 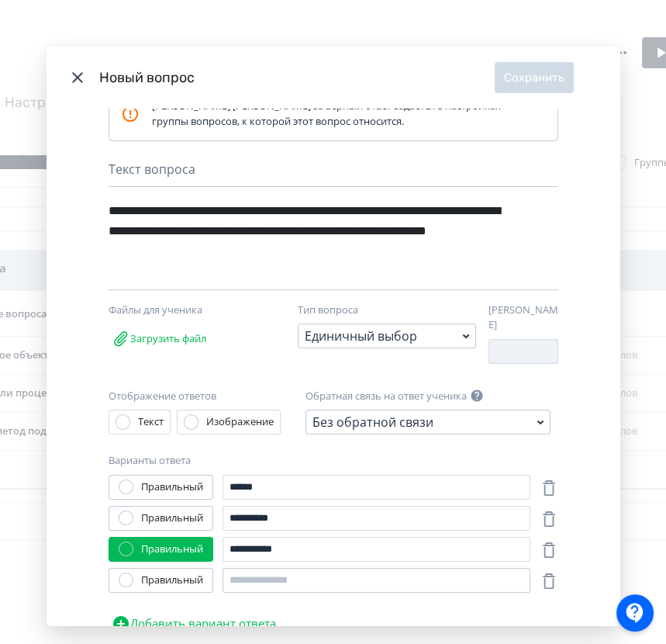 I want to click on div: Единичный выбор, so click(x=360, y=336).